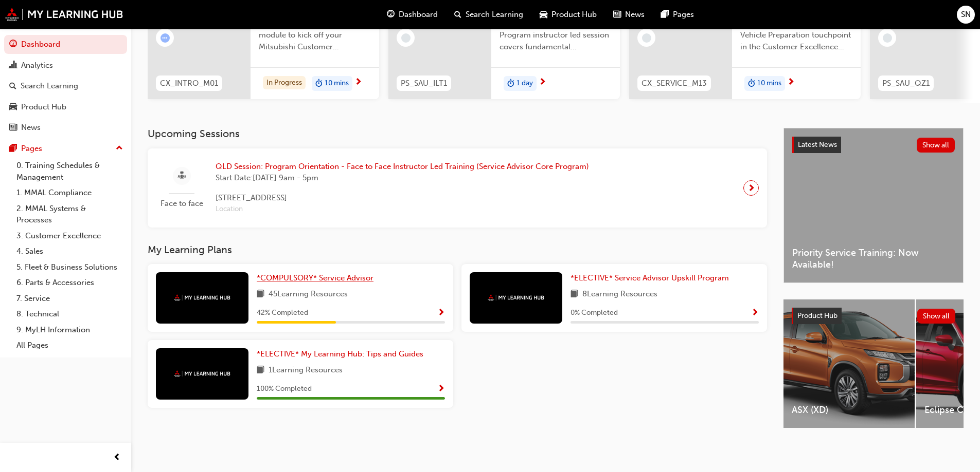 This screenshot has height=472, width=980. Describe the element at coordinates (457, 134) in the screenshot. I see `h3: Upcoming Sessions` at that location.